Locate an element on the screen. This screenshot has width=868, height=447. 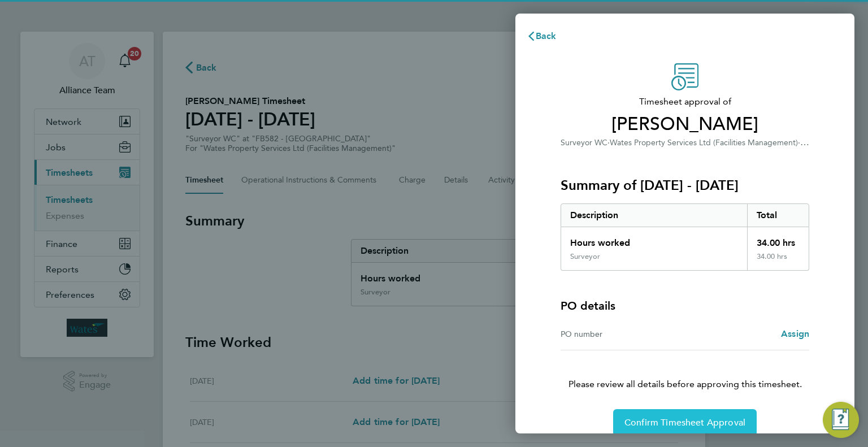
a: Assign is located at coordinates (795, 334).